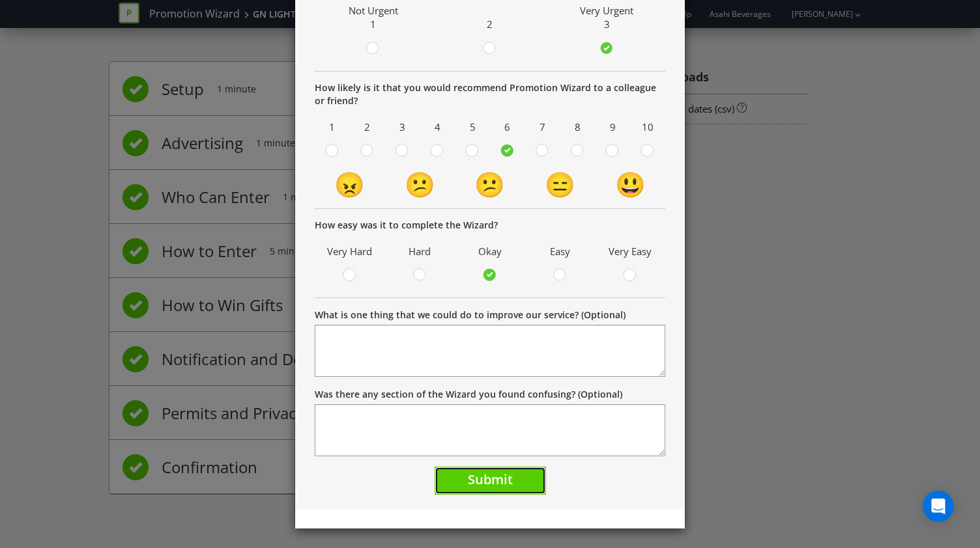 Image resolution: width=980 pixels, height=548 pixels. I want to click on span: 8, so click(578, 127).